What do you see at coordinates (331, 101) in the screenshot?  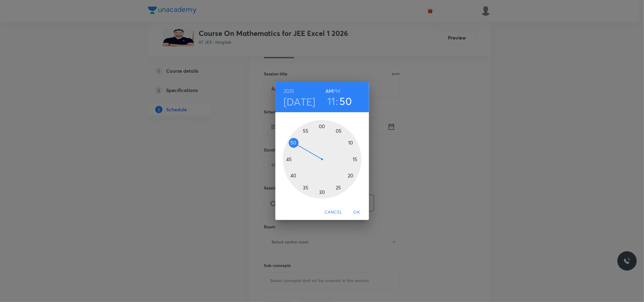 I see `h3: 11` at bounding box center [331, 101].